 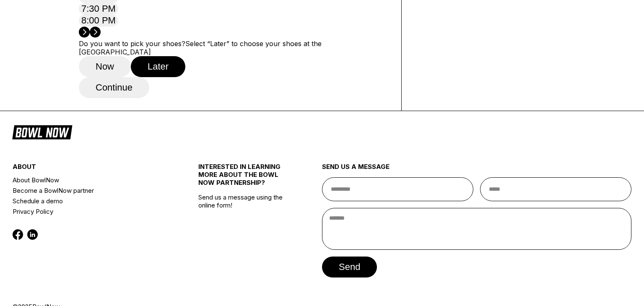 I want to click on a: About BowlNow, so click(x=90, y=180).